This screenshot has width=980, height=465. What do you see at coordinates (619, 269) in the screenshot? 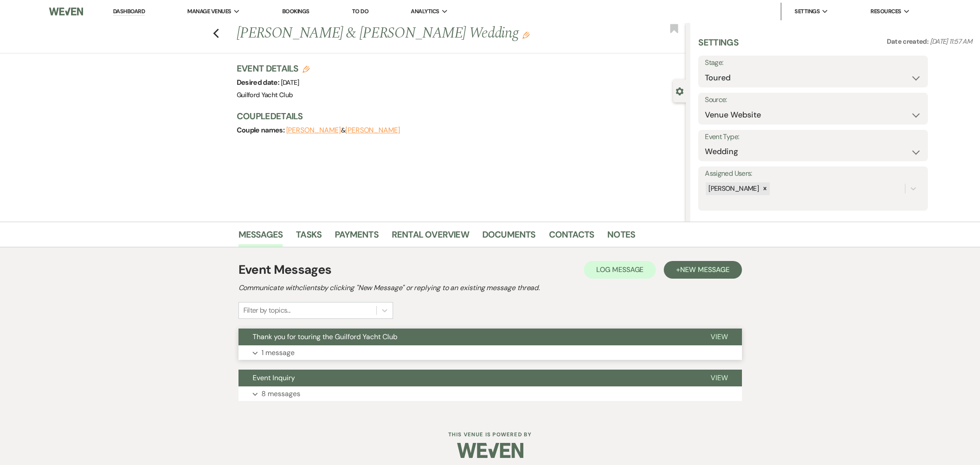
I see `span: Log Message` at bounding box center [619, 269].